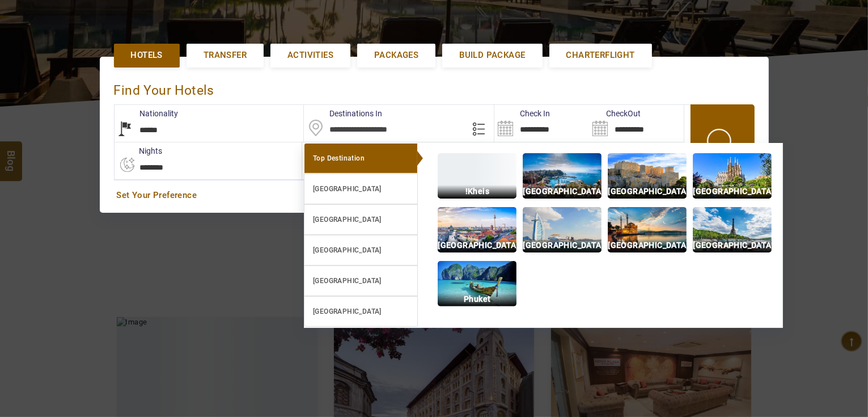 This screenshot has width=868, height=417. I want to click on label: Check In, so click(523, 113).